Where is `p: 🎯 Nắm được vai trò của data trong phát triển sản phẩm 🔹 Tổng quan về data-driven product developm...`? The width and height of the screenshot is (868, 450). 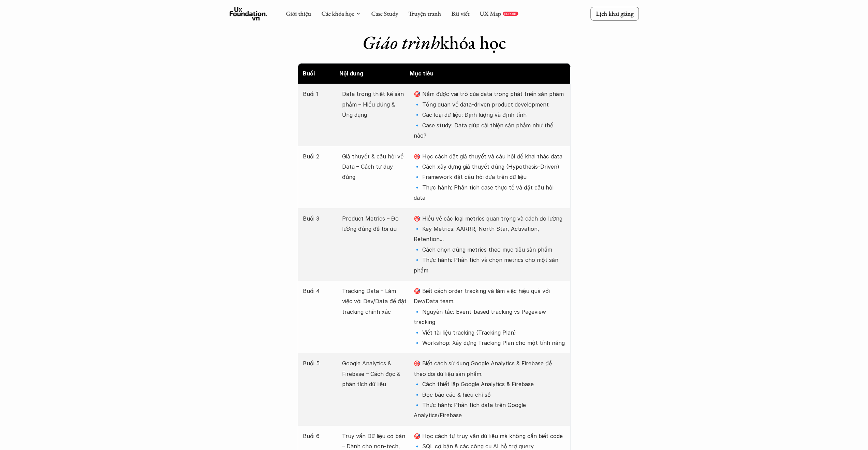 p: 🎯 Nắm được vai trò của data trong phát triển sản phẩm 🔹 Tổng quan về data-driven product developm... is located at coordinates (489, 115).